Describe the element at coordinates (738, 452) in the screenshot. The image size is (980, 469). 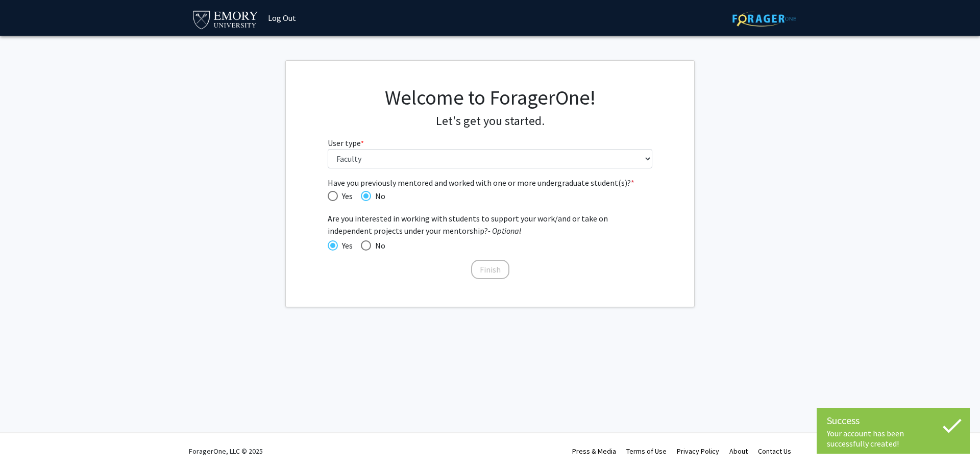
I see `a: About` at that location.